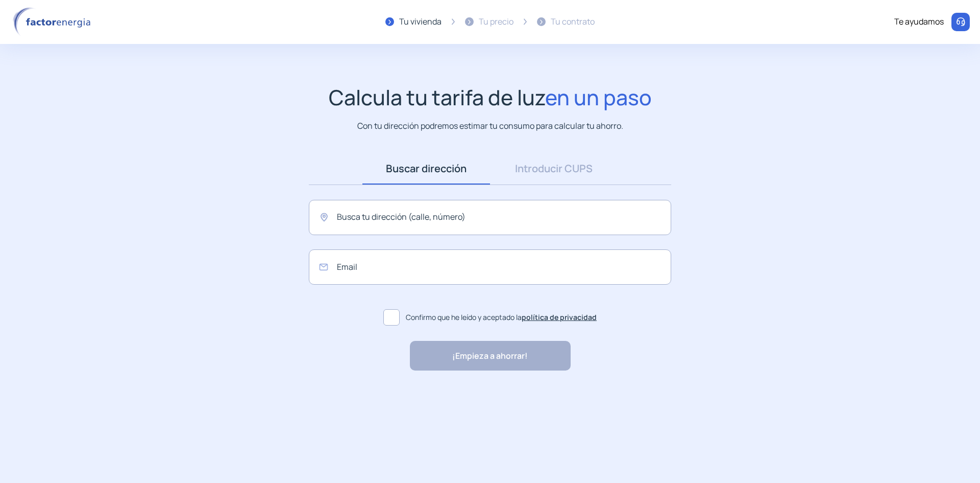 This screenshot has width=980, height=483. Describe the element at coordinates (490, 97) in the screenshot. I see `h1: Calcula tu tarifa de luz` at that location.